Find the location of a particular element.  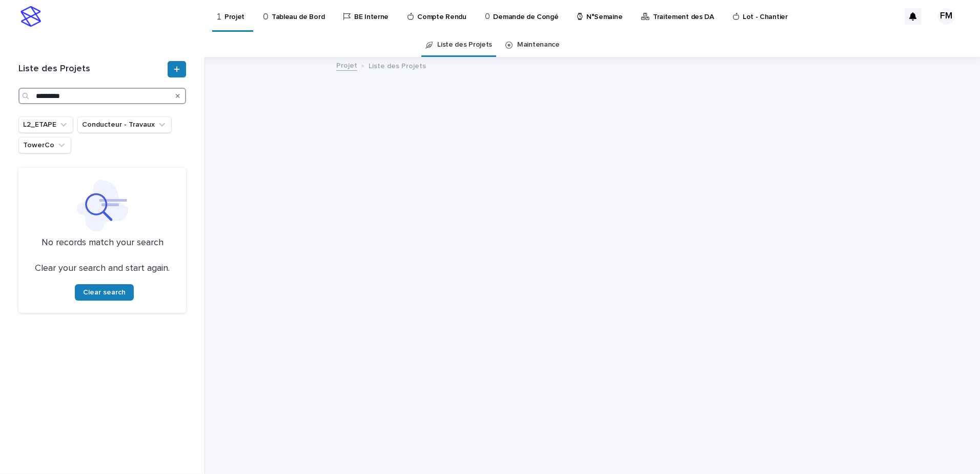

button: TowerCo is located at coordinates (44, 146).